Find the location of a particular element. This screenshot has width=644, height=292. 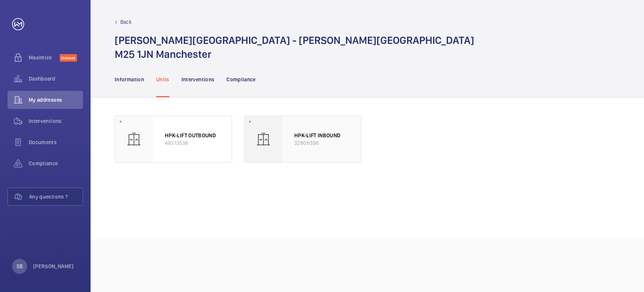

span: Discover is located at coordinates (69, 58).